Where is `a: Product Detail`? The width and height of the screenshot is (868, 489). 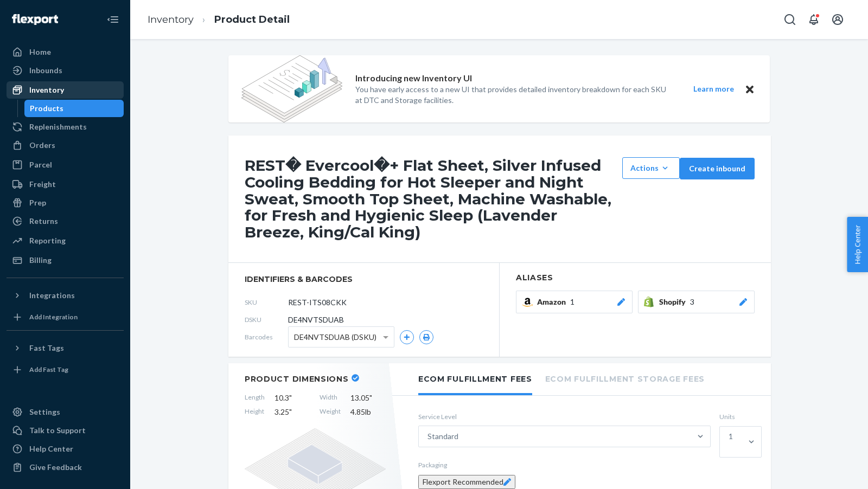
a: Product Detail is located at coordinates (252, 20).